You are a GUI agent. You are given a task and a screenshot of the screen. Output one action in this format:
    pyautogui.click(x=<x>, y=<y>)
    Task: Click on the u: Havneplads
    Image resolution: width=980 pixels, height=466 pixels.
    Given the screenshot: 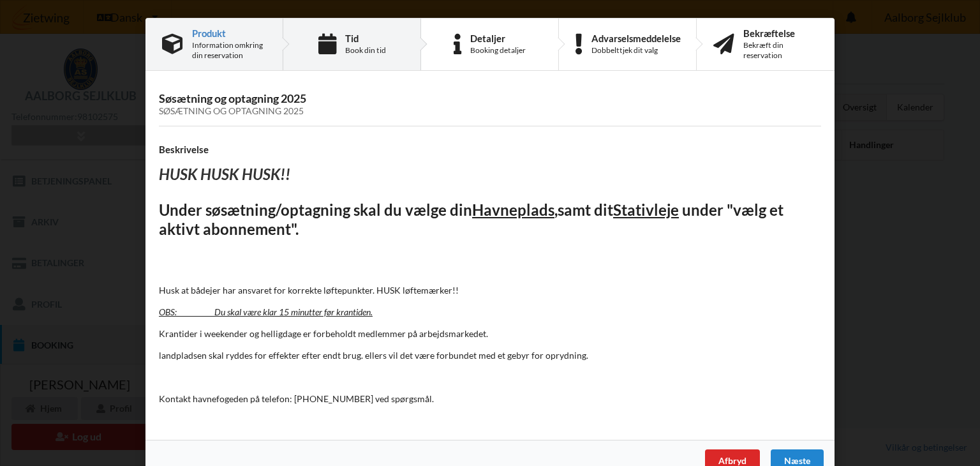 What is the action you would take?
    pyautogui.click(x=513, y=209)
    